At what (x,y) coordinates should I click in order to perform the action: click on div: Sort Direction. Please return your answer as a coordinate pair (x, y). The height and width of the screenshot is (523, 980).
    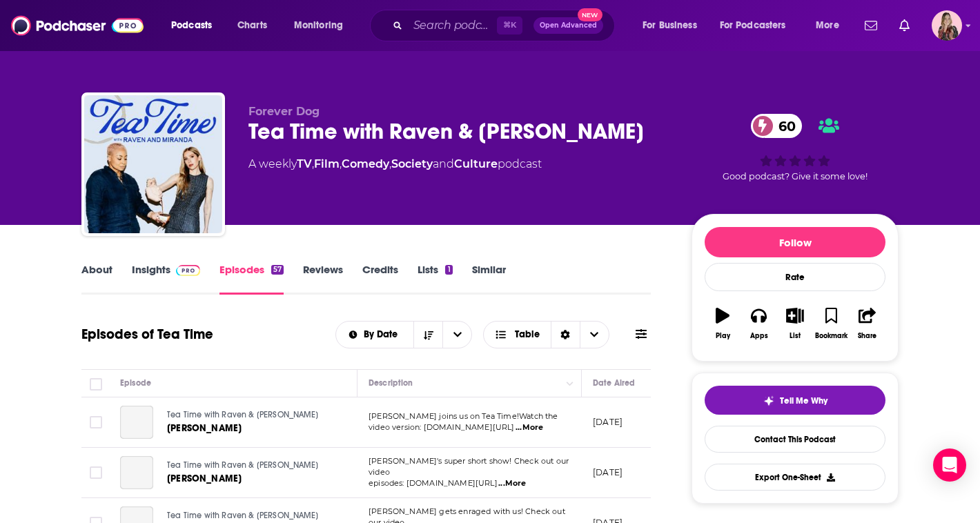
    Looking at the image, I should click on (565, 334).